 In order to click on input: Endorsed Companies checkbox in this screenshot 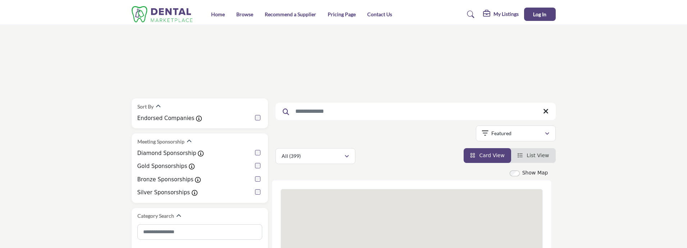, I will do `click(258, 117)`.